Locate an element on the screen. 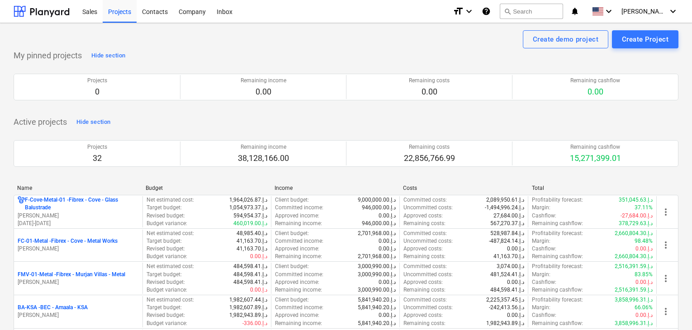 This screenshot has width=692, height=330. p: 38,128,166.00 is located at coordinates (263, 158).